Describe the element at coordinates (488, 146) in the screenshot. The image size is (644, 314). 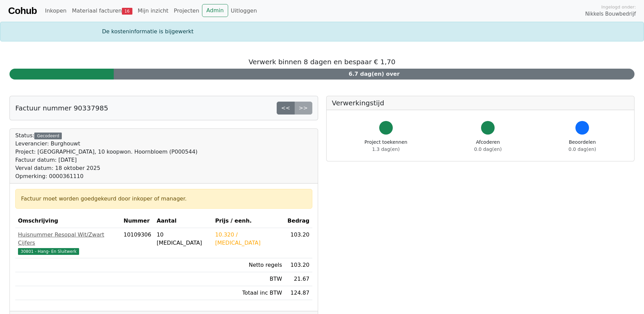
I see `div: Afcoderen` at that location.